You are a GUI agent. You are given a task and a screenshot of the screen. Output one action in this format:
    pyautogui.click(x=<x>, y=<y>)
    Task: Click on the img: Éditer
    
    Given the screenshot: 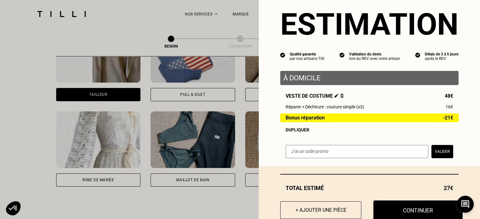 What is the action you would take?
    pyautogui.click(x=336, y=96)
    